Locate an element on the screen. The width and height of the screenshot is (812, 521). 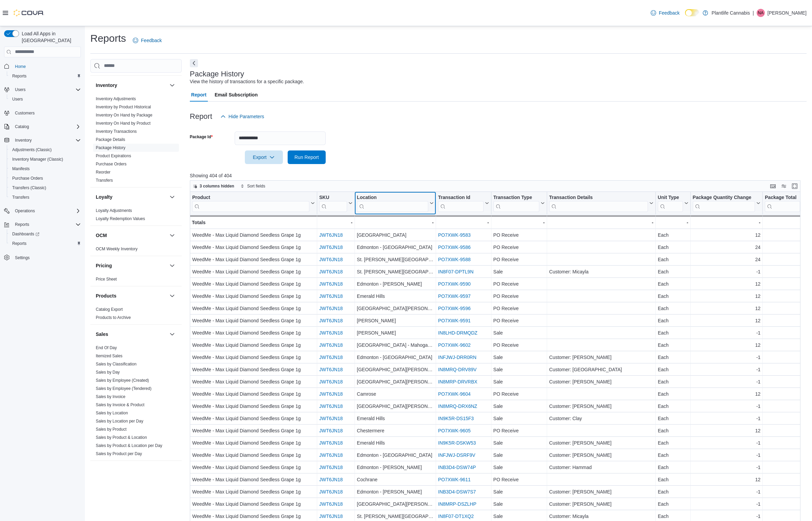
span: Hide Parameters is located at coordinates (246, 116).